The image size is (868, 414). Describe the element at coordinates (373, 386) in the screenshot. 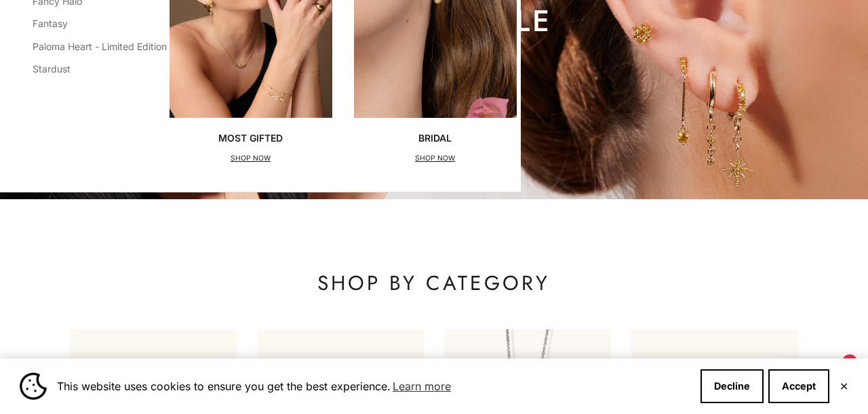

I see `span: This website uses cookies to ensure you get the best experience.` at that location.